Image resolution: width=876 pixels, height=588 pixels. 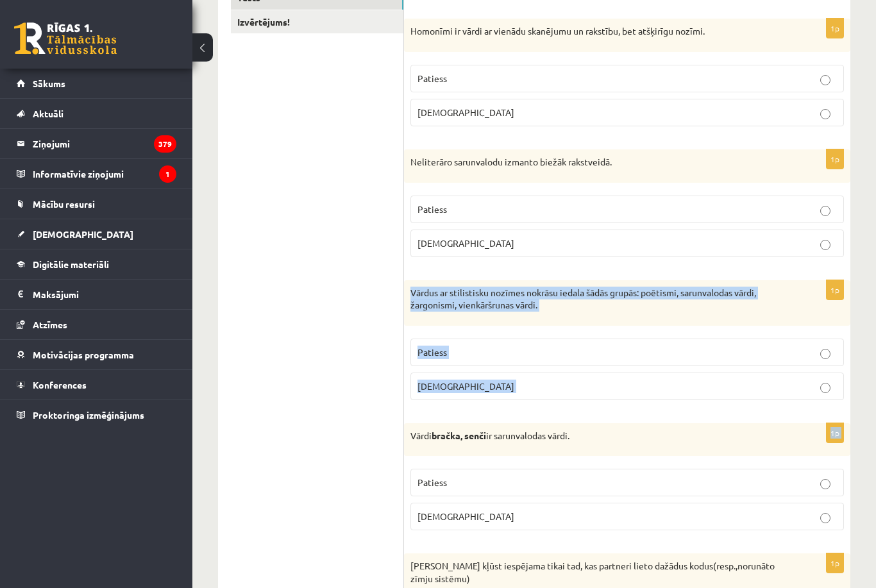 I want to click on legend: Ziņojumi, so click(x=104, y=144).